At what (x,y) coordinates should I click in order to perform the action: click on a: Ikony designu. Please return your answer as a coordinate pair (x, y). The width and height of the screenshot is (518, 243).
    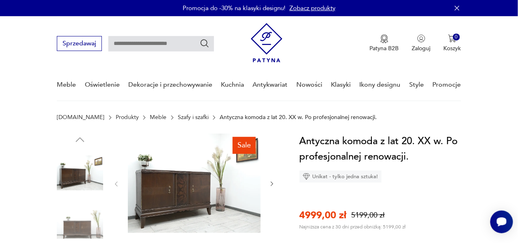
    Looking at the image, I should click on (380, 85).